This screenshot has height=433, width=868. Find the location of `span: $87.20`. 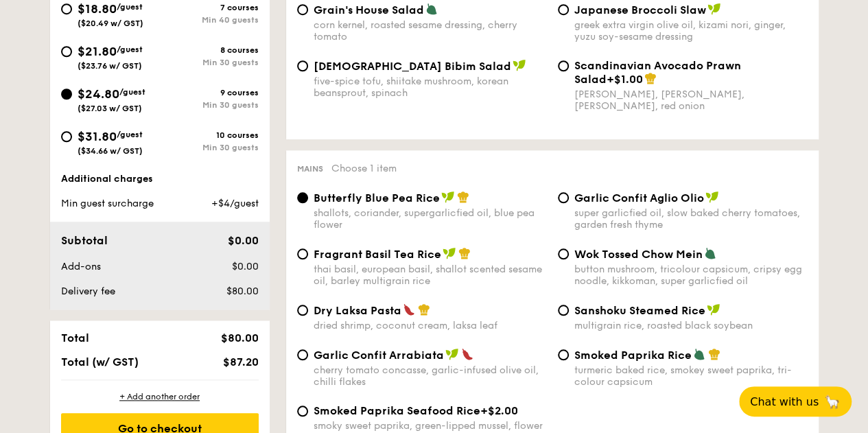

span: $87.20 is located at coordinates (240, 361).